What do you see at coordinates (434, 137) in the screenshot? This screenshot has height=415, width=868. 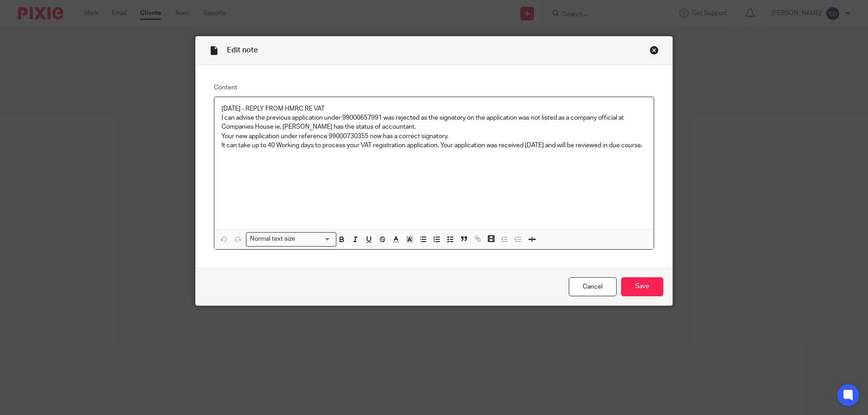 I see `p: Your new application under reference 99000730355 now has a correct signatory.` at bounding box center [434, 137].